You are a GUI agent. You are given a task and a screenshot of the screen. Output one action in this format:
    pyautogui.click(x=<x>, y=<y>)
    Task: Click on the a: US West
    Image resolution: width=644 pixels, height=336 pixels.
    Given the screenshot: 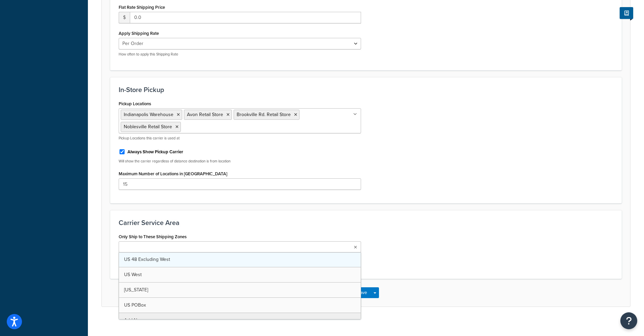 What is the action you would take?
    pyautogui.click(x=239, y=274)
    